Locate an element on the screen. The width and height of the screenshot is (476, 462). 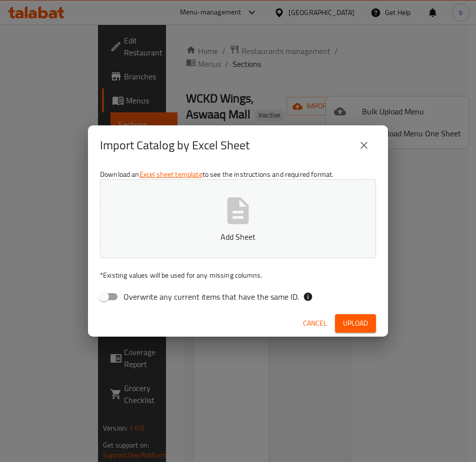
a: Excel sheet template is located at coordinates (171, 174).